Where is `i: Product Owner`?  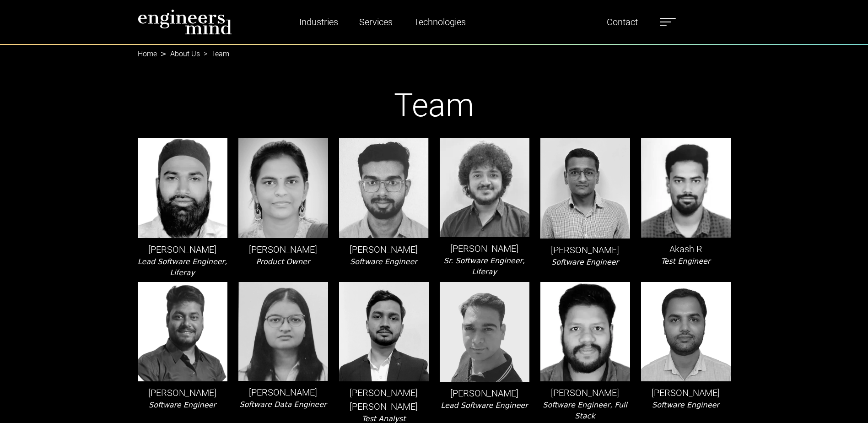
i: Product Owner is located at coordinates (283, 262).